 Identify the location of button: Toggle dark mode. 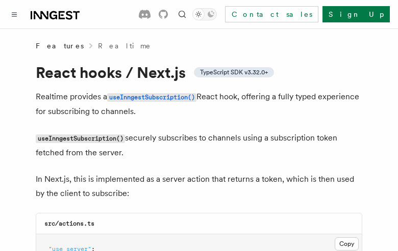
(204, 14).